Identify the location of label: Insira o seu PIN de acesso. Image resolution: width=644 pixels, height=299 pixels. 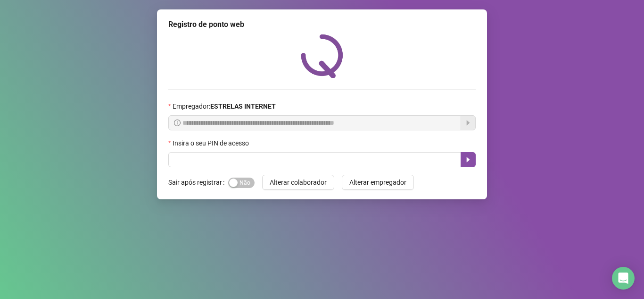
(212, 143).